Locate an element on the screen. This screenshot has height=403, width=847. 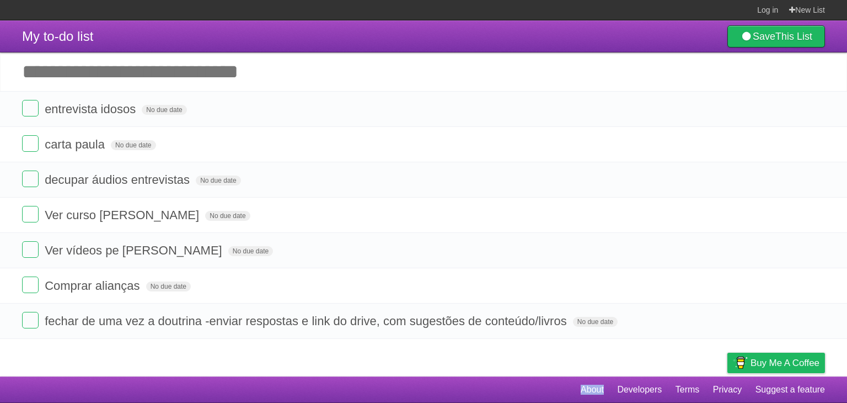
a: Suggest a feature is located at coordinates (791, 390).